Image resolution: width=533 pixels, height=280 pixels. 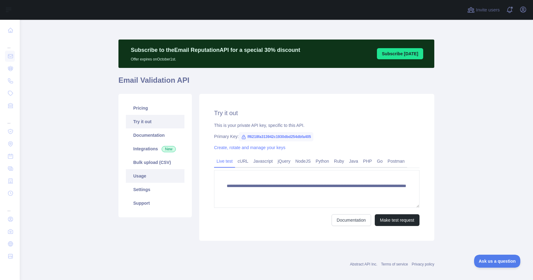 What do you see at coordinates (284, 161) in the screenshot?
I see `a: jQuery` at bounding box center [284, 161].